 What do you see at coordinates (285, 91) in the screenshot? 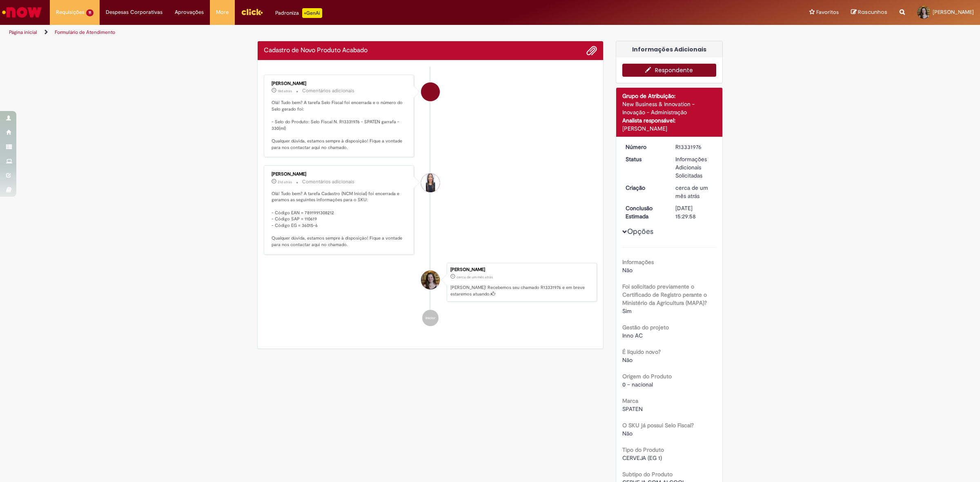
I see `span: 18d atrás` at bounding box center [285, 91].